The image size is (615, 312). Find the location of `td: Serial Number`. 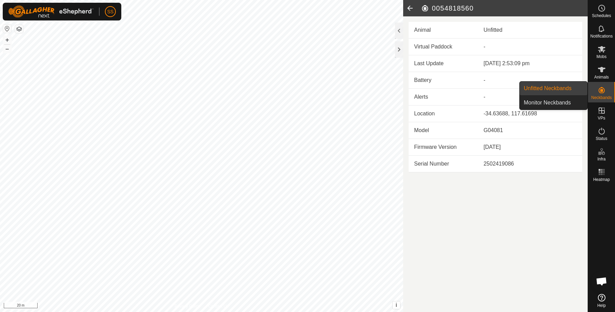

td: Serial Number is located at coordinates (443, 164).